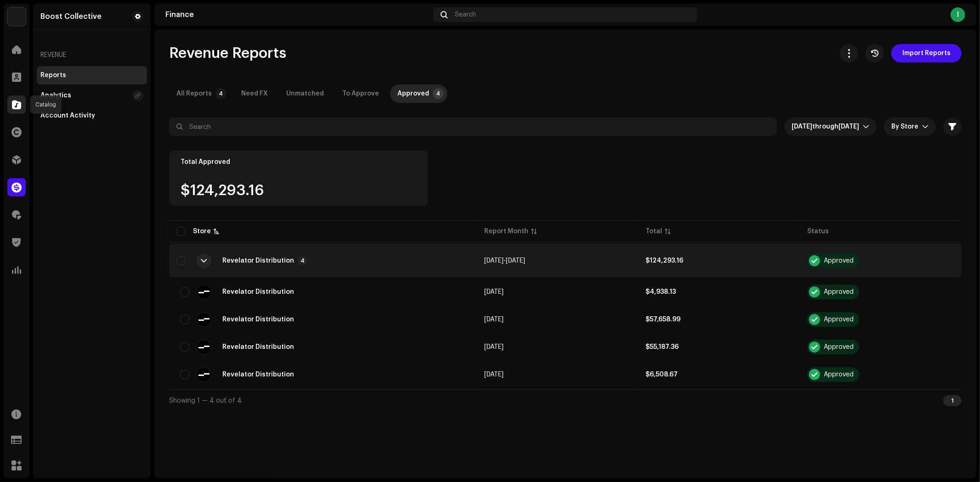 This screenshot has height=482, width=980. I want to click on span: $124,293.16, so click(665, 261).